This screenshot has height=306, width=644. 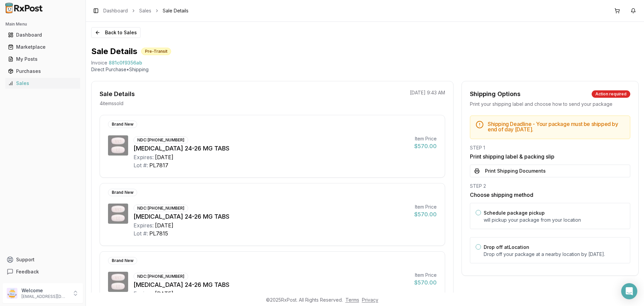 What do you see at coordinates (159, 234) in the screenshot?
I see `div: PL7815` at bounding box center [159, 234].